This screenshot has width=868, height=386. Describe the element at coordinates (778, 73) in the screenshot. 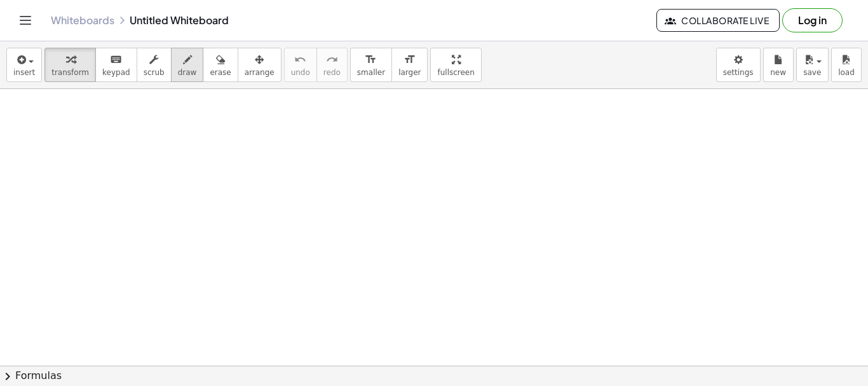

I see `span: new` at that location.